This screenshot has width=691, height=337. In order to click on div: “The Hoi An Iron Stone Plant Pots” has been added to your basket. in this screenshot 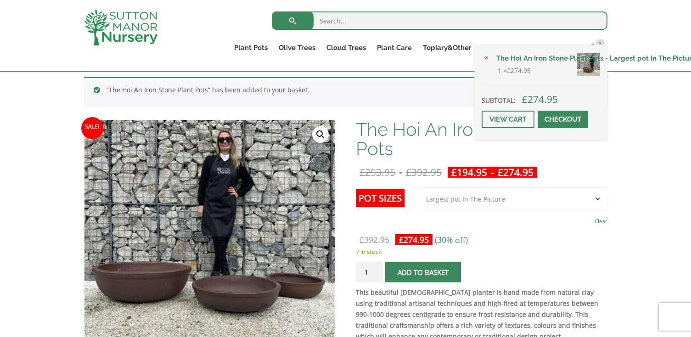, I will do `click(346, 92)`.